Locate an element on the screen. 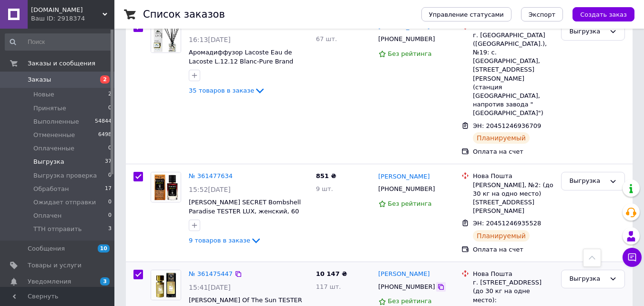 The image size is (644, 306). span: 117 шт. is located at coordinates (329, 287).